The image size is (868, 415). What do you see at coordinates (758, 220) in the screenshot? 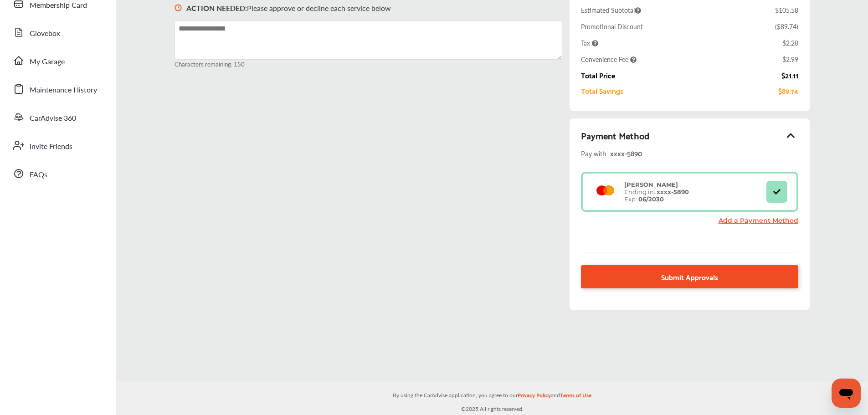
I see `a: Add a Payment Method` at bounding box center [758, 220].